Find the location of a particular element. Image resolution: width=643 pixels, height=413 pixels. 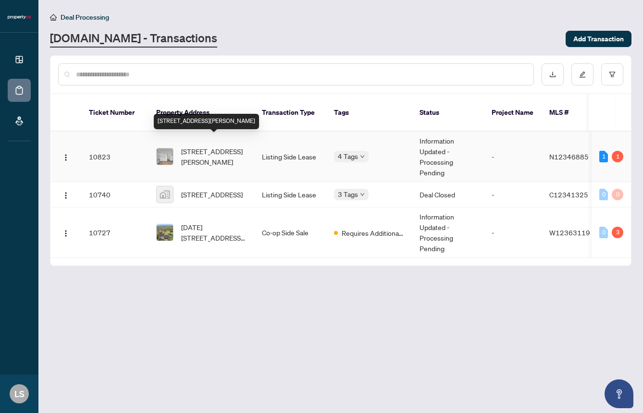

span: Requires Additional Docs is located at coordinates (373, 233).